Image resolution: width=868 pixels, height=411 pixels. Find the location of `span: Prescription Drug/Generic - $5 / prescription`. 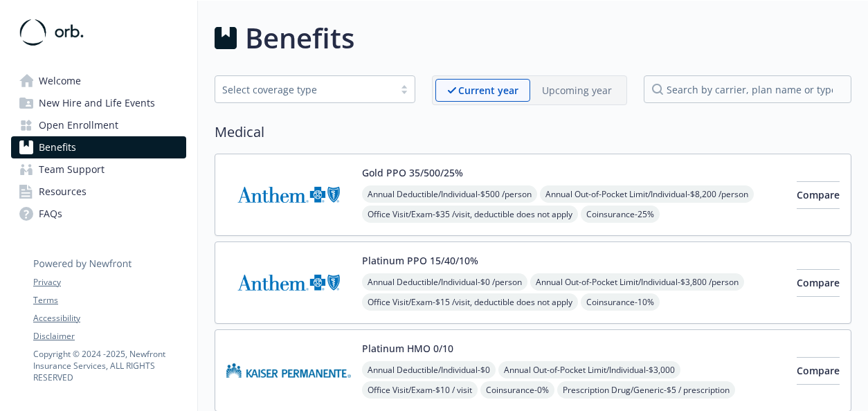

span: Prescription Drug/Generic - $5 / prescription is located at coordinates (646, 389).